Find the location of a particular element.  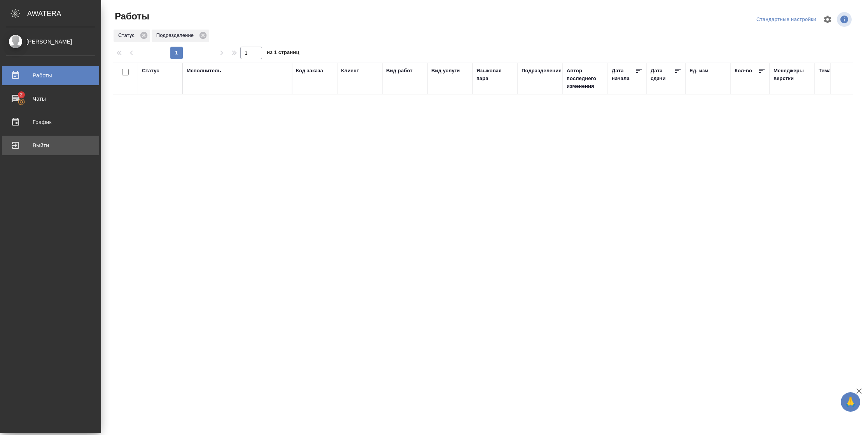

a: Выйти is located at coordinates (51, 145).